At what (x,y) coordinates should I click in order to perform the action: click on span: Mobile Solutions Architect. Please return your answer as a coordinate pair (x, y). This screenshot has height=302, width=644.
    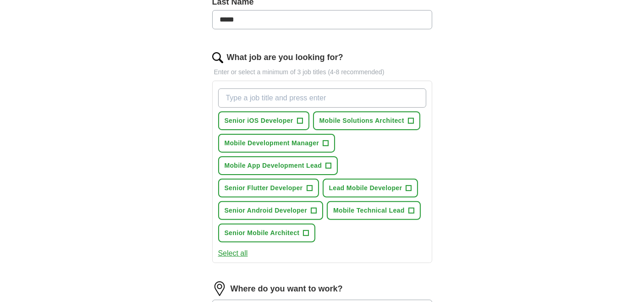
    Looking at the image, I should click on (362, 120).